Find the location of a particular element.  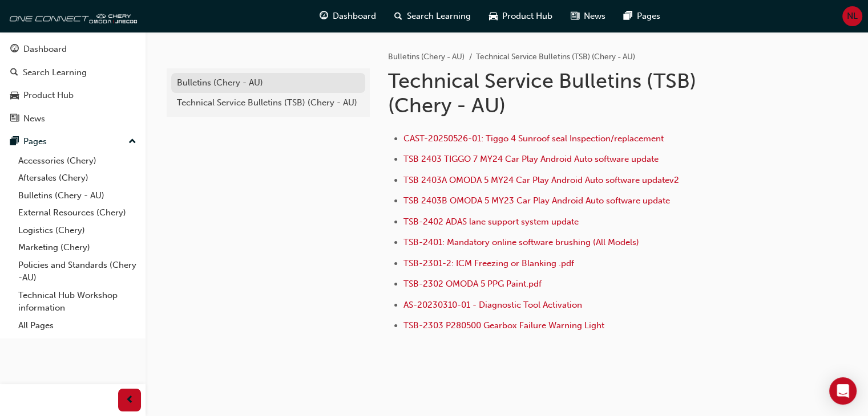

span: TSB-2302 OMODA 5 PPG Paint.pdf is located at coordinates (472, 284).